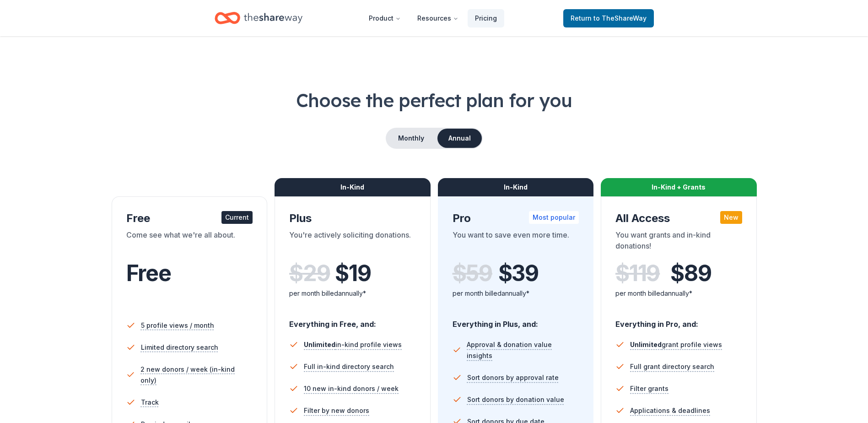  Describe the element at coordinates (337, 411) in the screenshot. I see `span: Filter by new donors` at that location.